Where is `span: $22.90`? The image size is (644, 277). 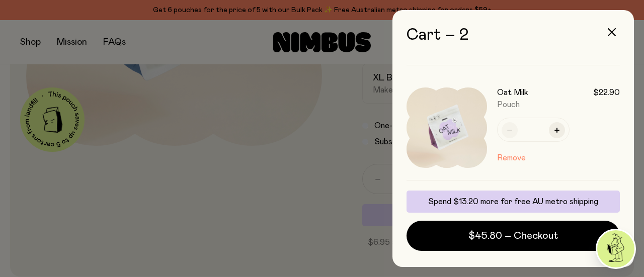 span: $22.90 is located at coordinates (606, 93).